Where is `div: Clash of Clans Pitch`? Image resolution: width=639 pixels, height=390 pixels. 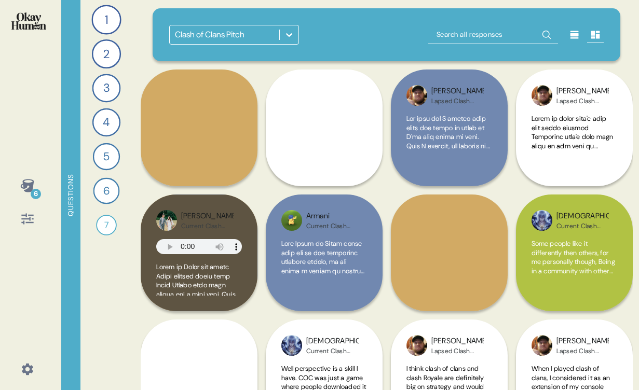 div: Clash of Clans Pitch is located at coordinates (210, 35).